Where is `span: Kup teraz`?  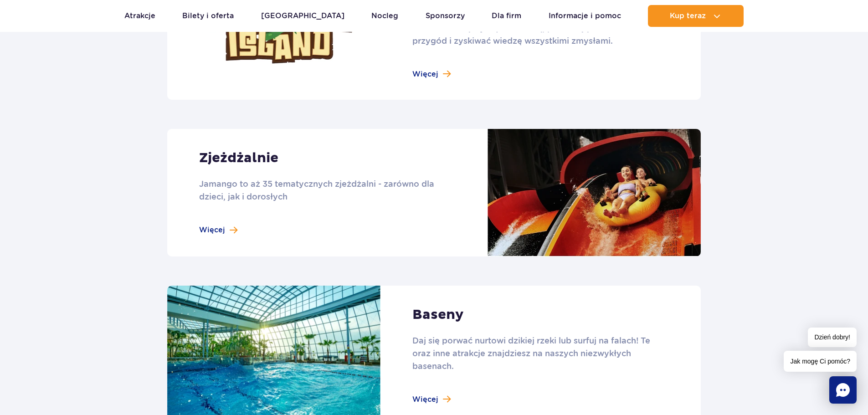 span: Kup teraz is located at coordinates (687, 16).